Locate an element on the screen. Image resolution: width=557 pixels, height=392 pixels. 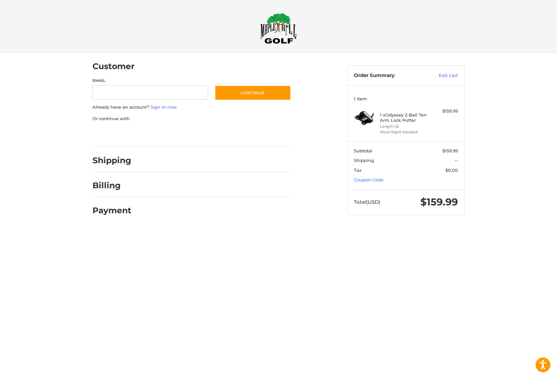
a: Sign in now is located at coordinates (163, 107).